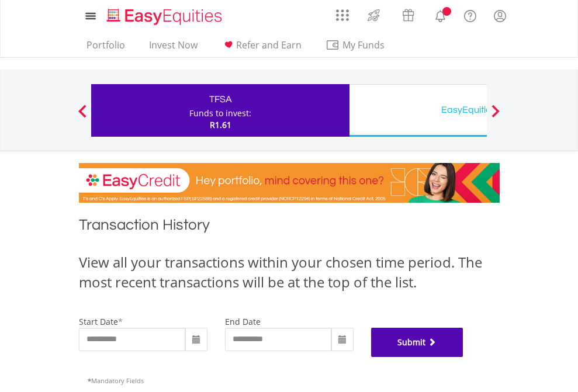 The image size is (578, 392). Describe the element at coordinates (164, 15) in the screenshot. I see `a: Home page` at that location.